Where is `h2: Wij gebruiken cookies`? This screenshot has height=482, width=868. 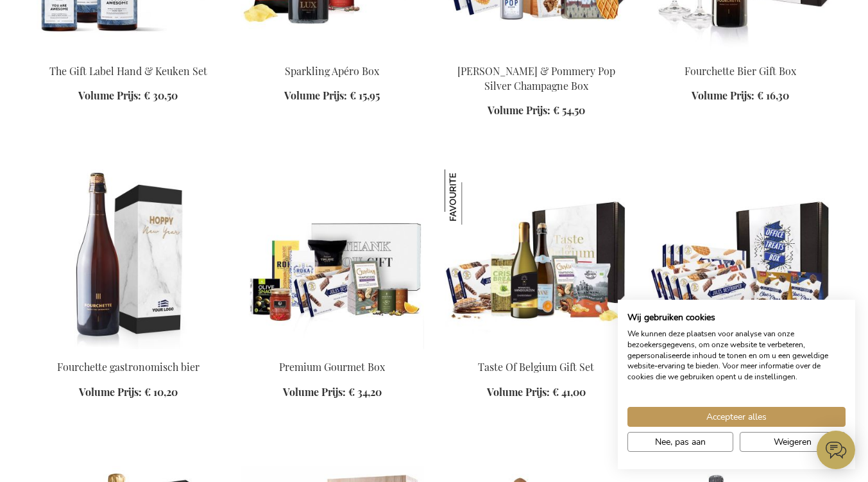 h2: Wij gebruiken cookies is located at coordinates (736, 318).